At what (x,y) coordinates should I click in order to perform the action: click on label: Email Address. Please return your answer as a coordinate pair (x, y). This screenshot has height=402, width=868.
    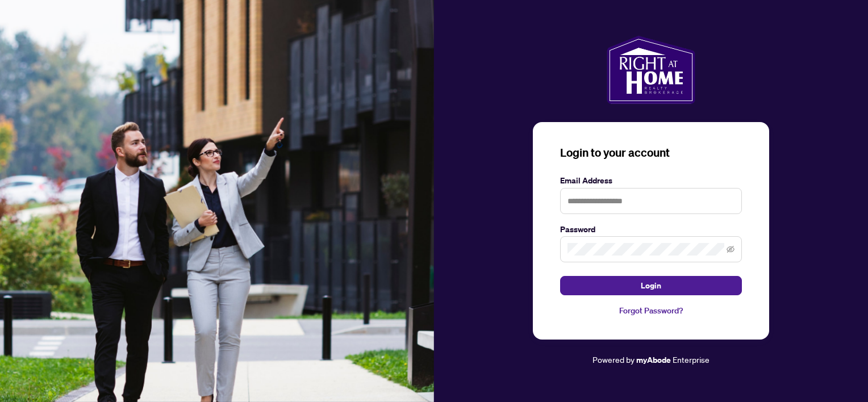
    Looking at the image, I should click on (651, 180).